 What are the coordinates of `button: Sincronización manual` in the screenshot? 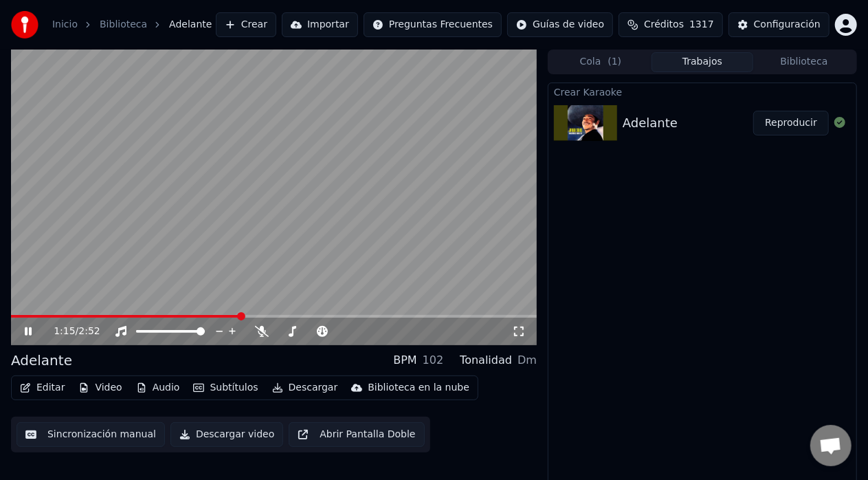 It's located at (90, 434).